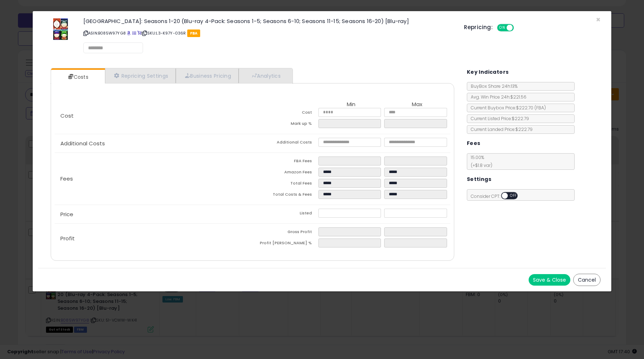 The width and height of the screenshot is (644, 359). Describe the element at coordinates (78, 77) in the screenshot. I see `a: Costs` at that location.